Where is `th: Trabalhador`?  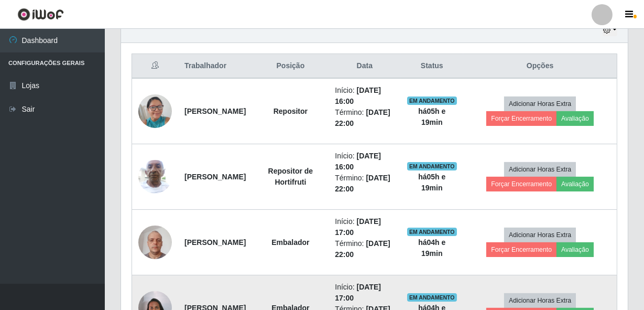 th: Trabalhador is located at coordinates (215, 66).